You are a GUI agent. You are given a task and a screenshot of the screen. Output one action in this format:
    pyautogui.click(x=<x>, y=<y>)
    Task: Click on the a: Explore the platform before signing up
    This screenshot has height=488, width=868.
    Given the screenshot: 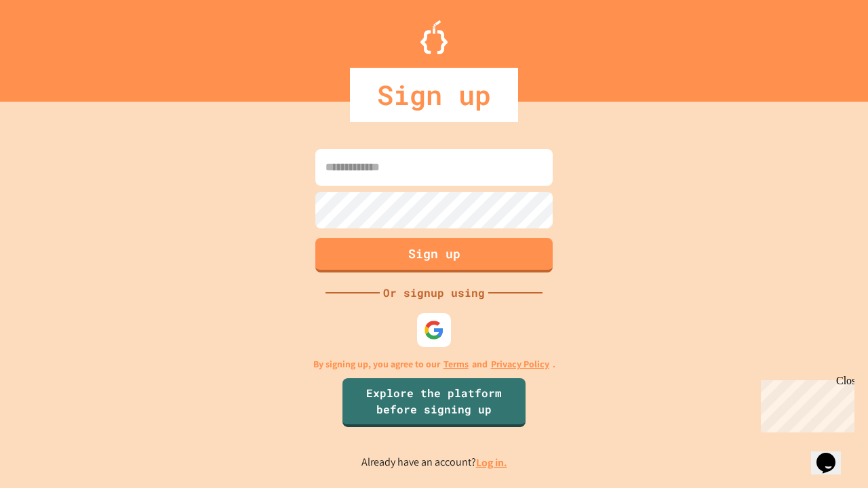 What is the action you would take?
    pyautogui.click(x=434, y=403)
    